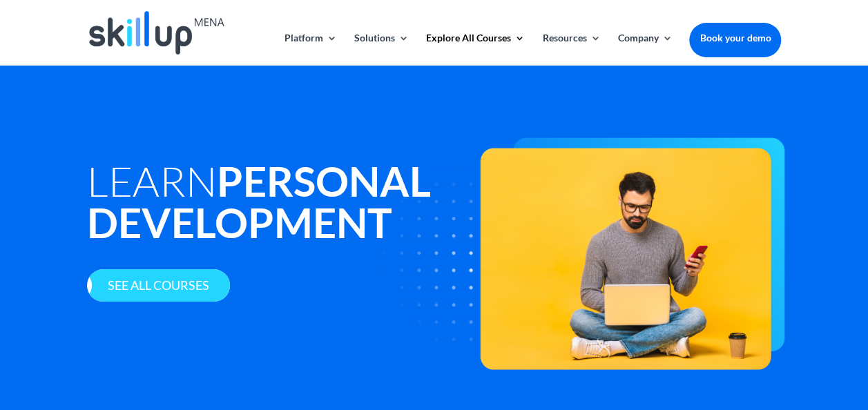 This screenshot has width=868, height=410. What do you see at coordinates (475, 49) in the screenshot?
I see `a: Explore All Courses` at bounding box center [475, 49].